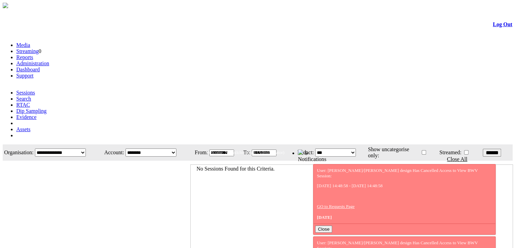 The image size is (516, 248). Describe the element at coordinates (25, 57) in the screenshot. I see `a: Reports` at that location.